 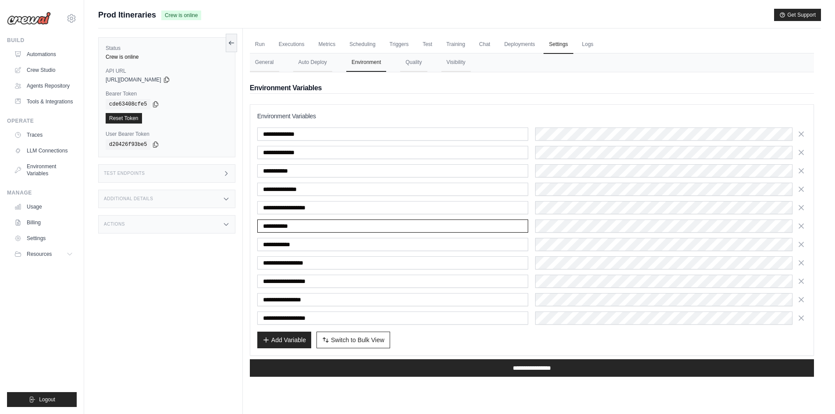 What do you see at coordinates (532, 63) in the screenshot?
I see `nav: Tabs` at bounding box center [532, 63].